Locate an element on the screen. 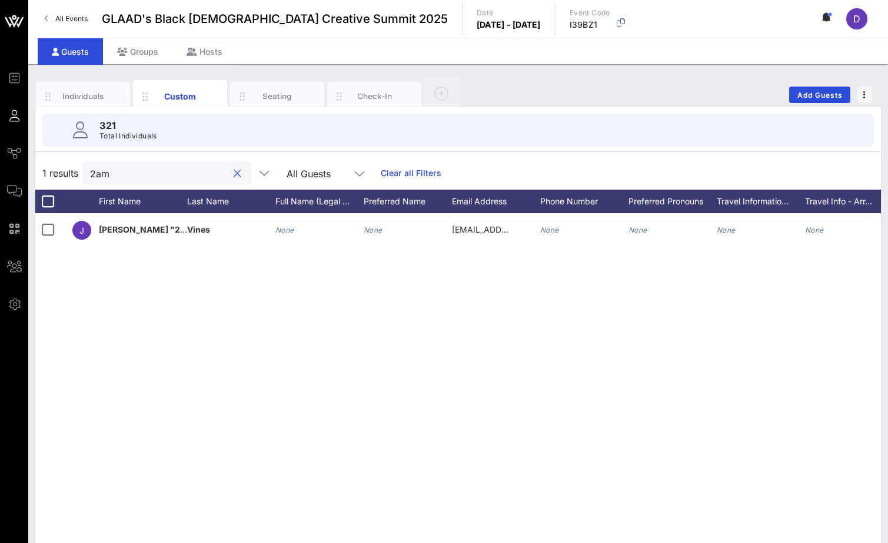  a: Clear all Filters is located at coordinates (411, 173).